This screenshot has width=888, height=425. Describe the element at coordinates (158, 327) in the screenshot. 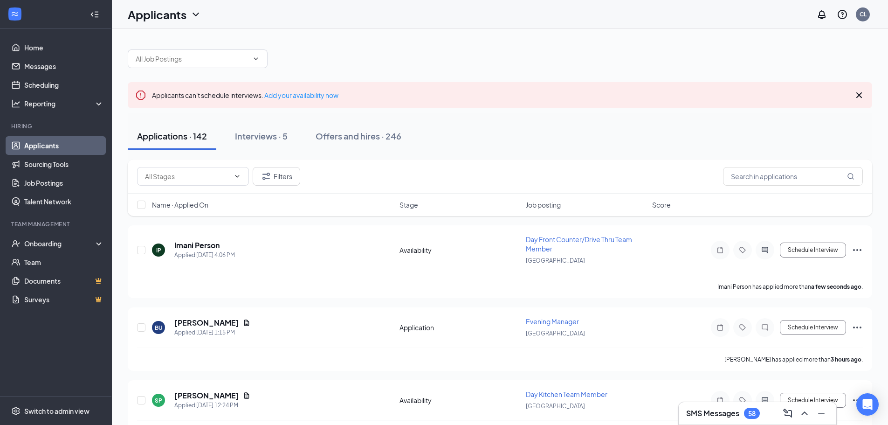

I see `div: BU` at that location.